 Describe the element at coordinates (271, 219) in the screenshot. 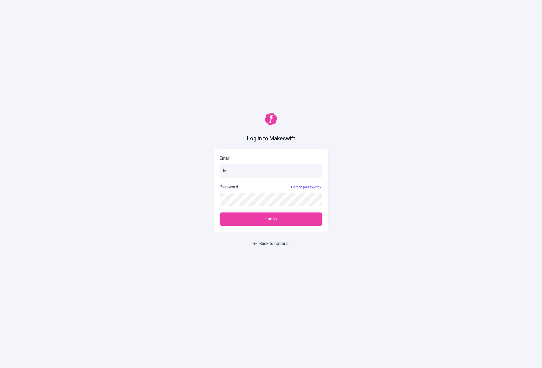

I see `button: Log in` at that location.